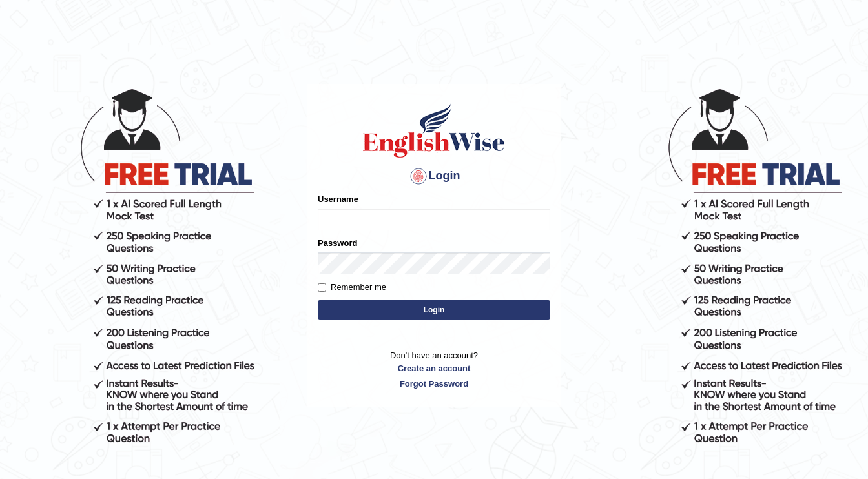 Image resolution: width=868 pixels, height=479 pixels. What do you see at coordinates (434, 176) in the screenshot?
I see `h4: Login` at bounding box center [434, 176].